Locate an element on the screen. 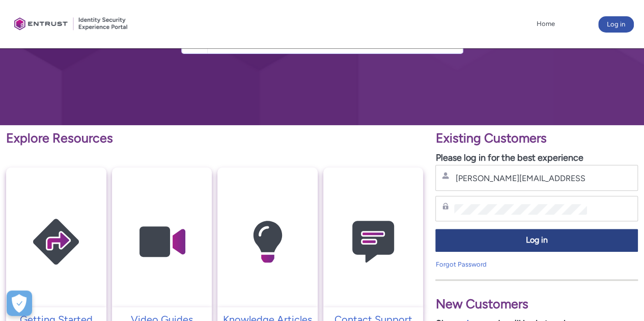 The height and width of the screenshot is (321, 644). div: Cookie Preferences is located at coordinates (19, 303).